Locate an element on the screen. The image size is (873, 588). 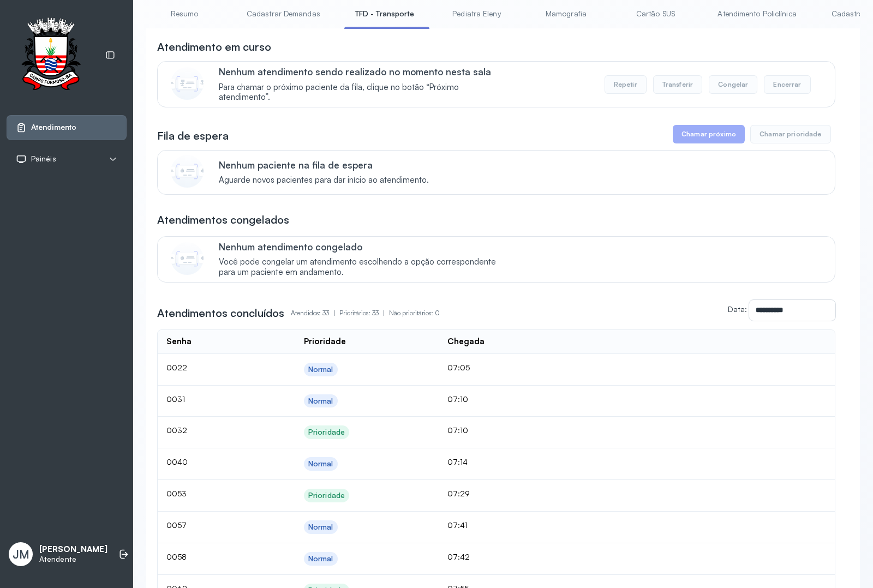
span: Painéis is located at coordinates (44, 159).